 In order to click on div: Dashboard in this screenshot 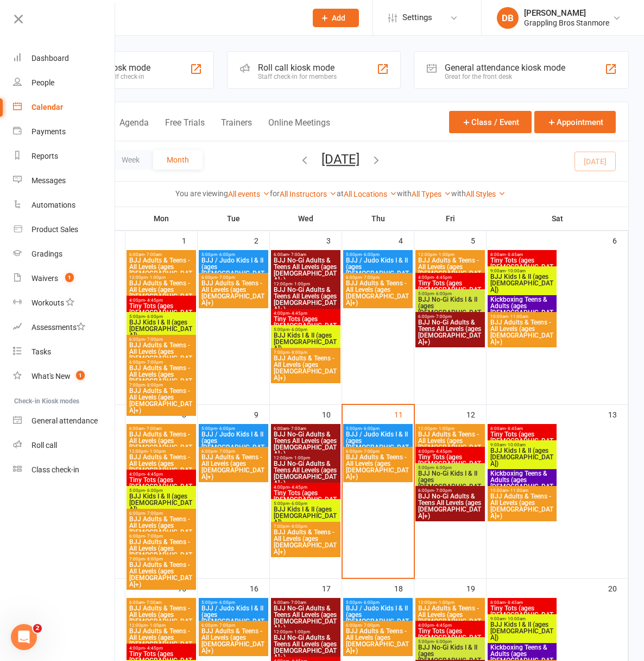, I will do `click(50, 58)`.